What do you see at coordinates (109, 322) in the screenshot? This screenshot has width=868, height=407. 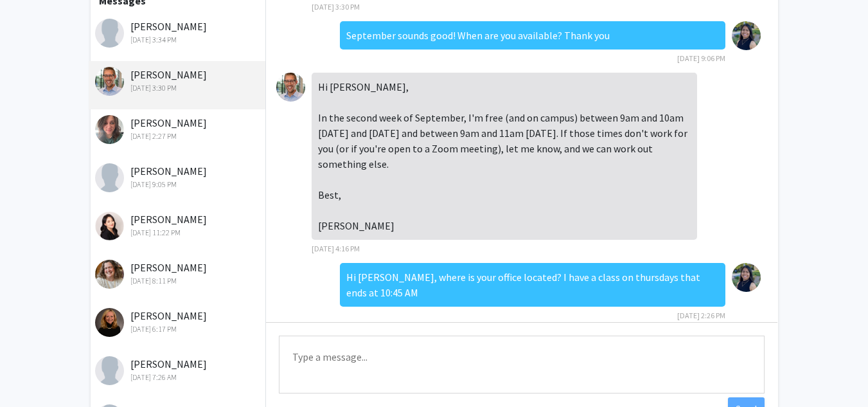 I see `img: Sarah Hawkins` at bounding box center [109, 322].